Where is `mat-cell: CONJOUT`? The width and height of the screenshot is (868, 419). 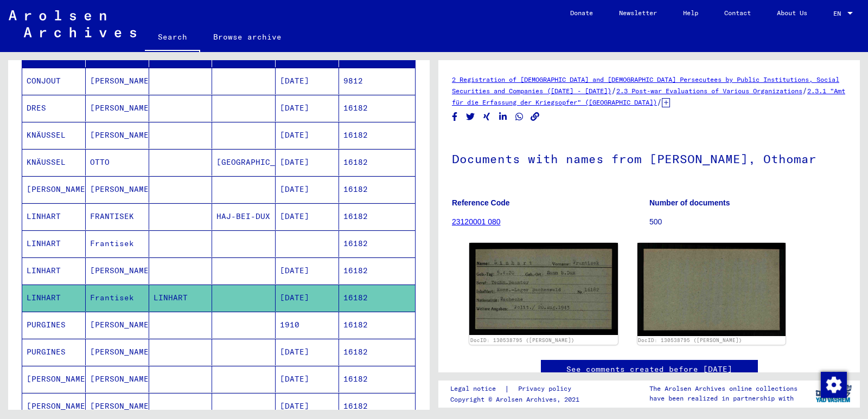
mat-cell: CONJOUT is located at coordinates (54, 81).